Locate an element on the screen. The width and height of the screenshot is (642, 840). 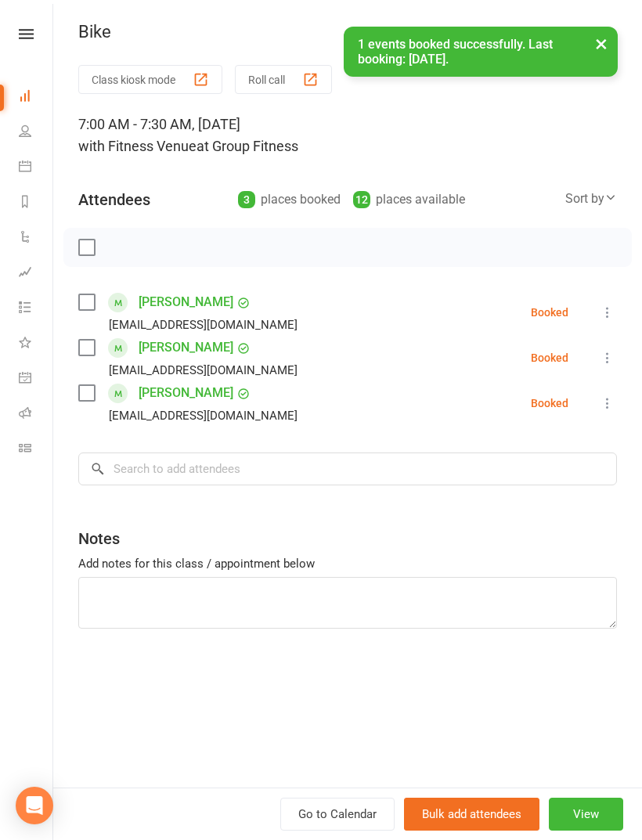
button: View is located at coordinates (586, 814).